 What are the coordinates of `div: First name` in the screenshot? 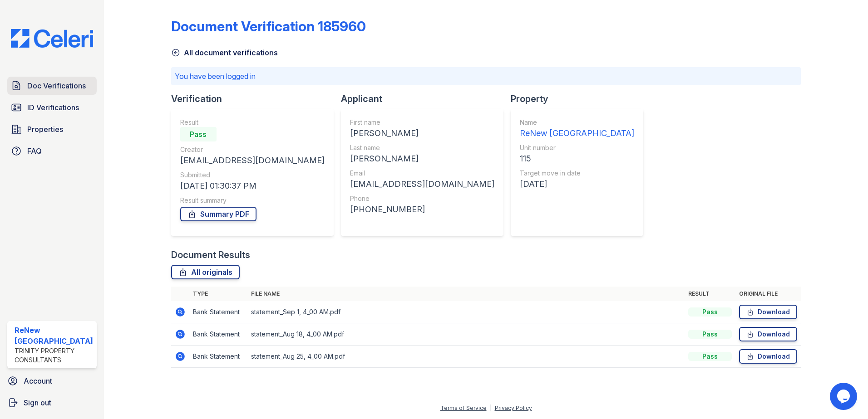 It's located at (422, 122).